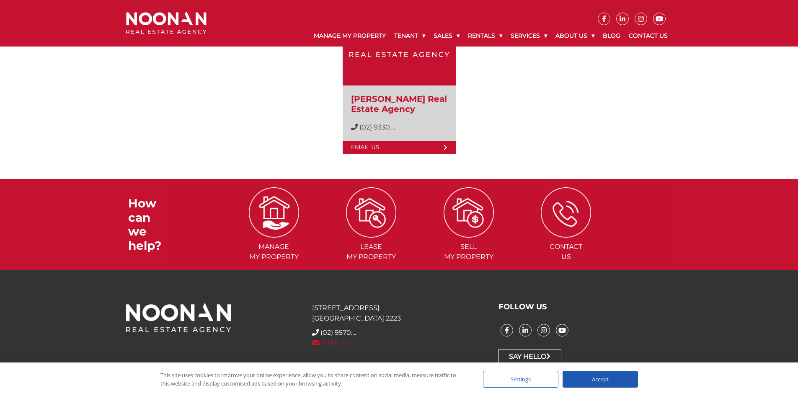 Image resolution: width=798 pixels, height=396 pixels. I want to click on a: Sales, so click(447, 36).